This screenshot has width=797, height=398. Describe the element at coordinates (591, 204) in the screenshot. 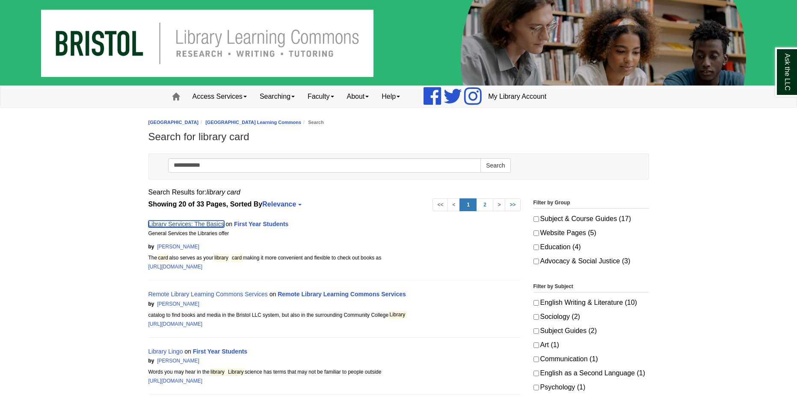

I see `legend: Filter by Group` at that location.